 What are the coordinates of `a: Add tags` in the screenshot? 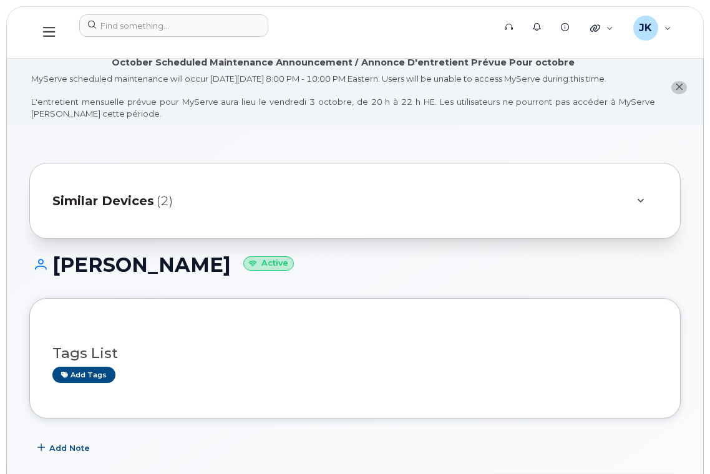 It's located at (84, 374).